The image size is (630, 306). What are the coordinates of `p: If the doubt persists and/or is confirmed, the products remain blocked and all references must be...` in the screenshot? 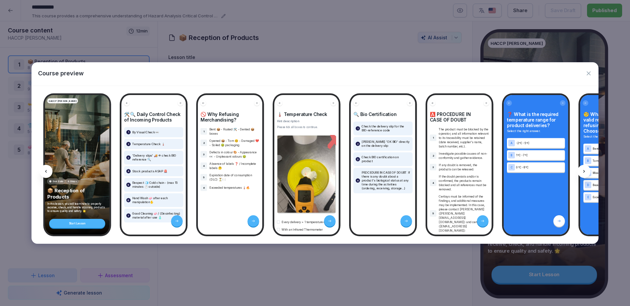 It's located at (464, 183).